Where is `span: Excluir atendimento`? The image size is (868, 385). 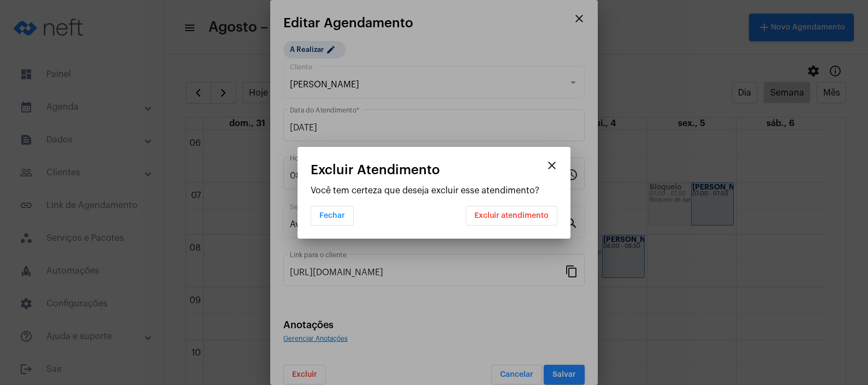 span: Excluir atendimento is located at coordinates (512, 215).